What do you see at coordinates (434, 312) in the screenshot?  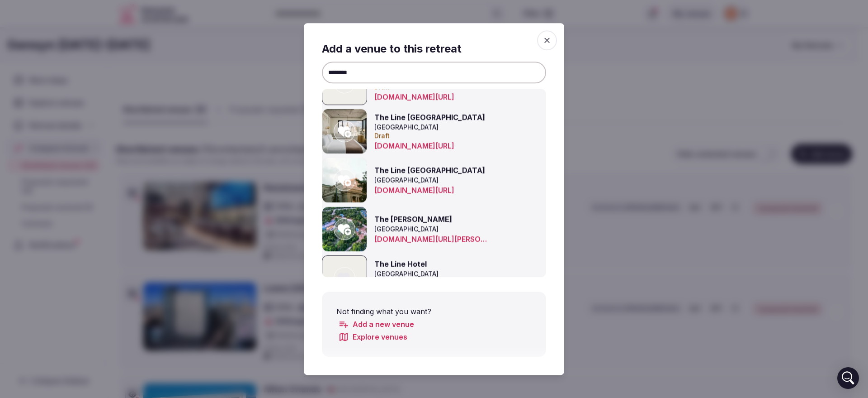 I see `p: Not finding what you want?` at bounding box center [434, 312].